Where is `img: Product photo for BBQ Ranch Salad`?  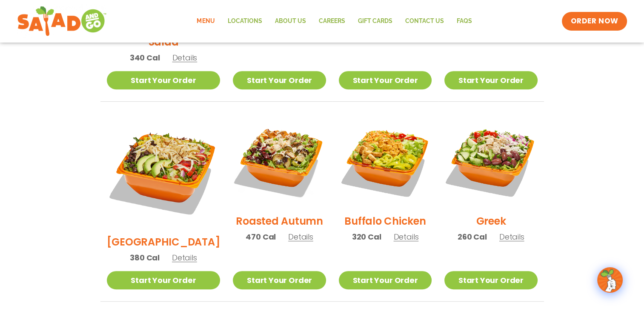
img: Product photo for BBQ Ranch Salad is located at coordinates (163, 171).